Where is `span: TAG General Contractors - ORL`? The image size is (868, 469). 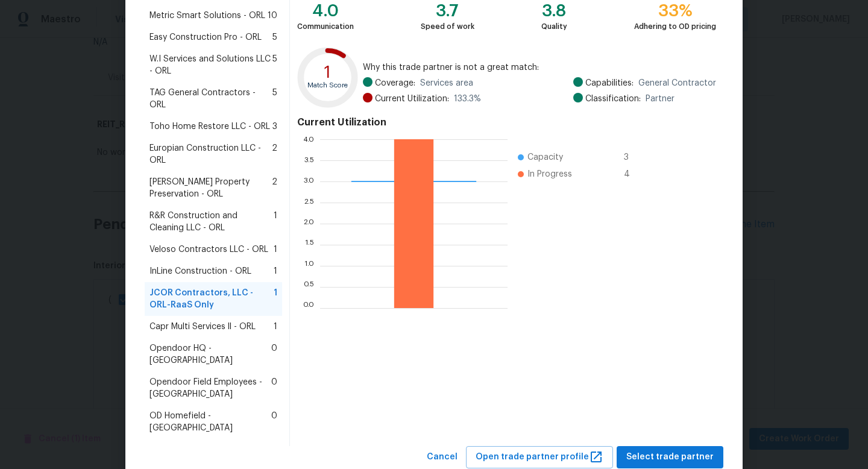 span: TAG General Contractors - ORL is located at coordinates (211, 99).